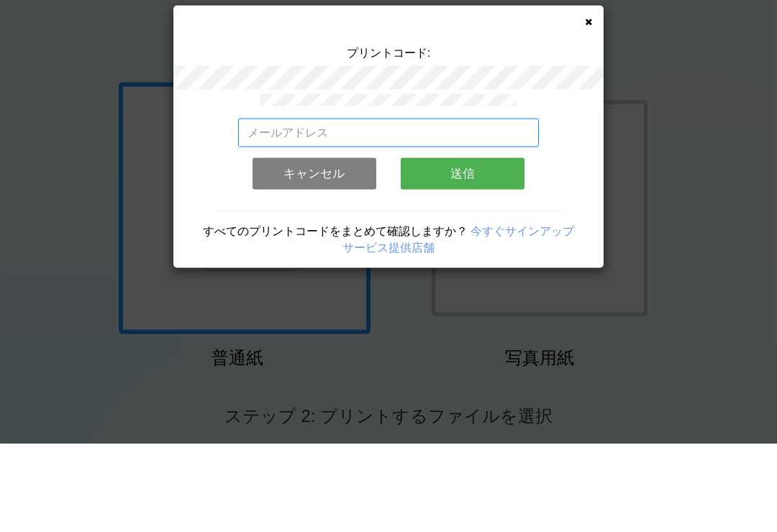 Image resolution: width=777 pixels, height=532 pixels. Describe the element at coordinates (336, 319) in the screenshot. I see `span: すべてのプリントコードをまとめて確認しますか？` at that location.